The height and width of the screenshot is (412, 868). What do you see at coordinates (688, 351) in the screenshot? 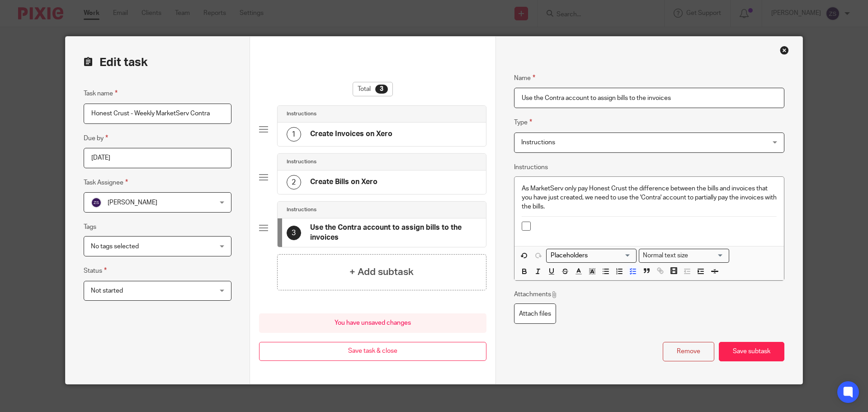
I see `button: Remove` at bounding box center [688, 351].